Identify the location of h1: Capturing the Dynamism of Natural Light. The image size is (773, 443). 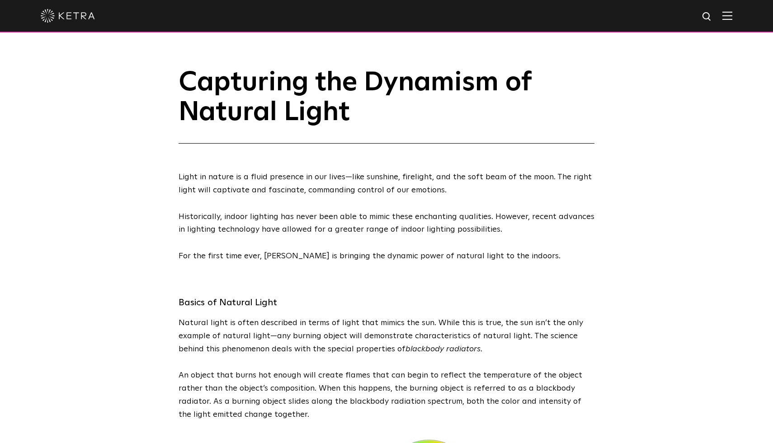
(386, 106).